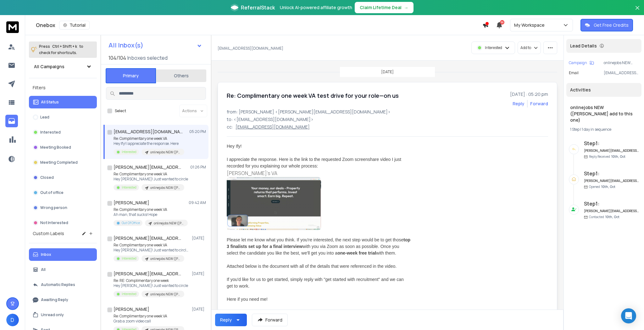  What do you see at coordinates (131, 224) in the screenshot?
I see `p: Out Of Office` at bounding box center [131, 224].